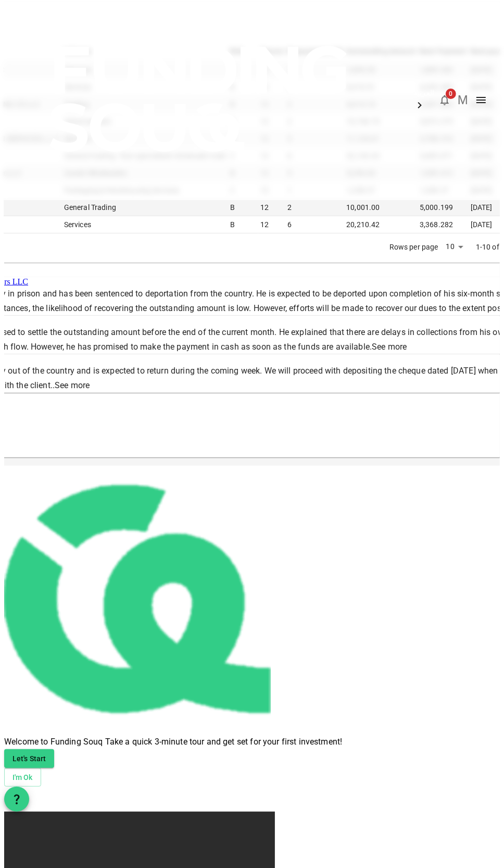  I want to click on td: 2, so click(314, 208).